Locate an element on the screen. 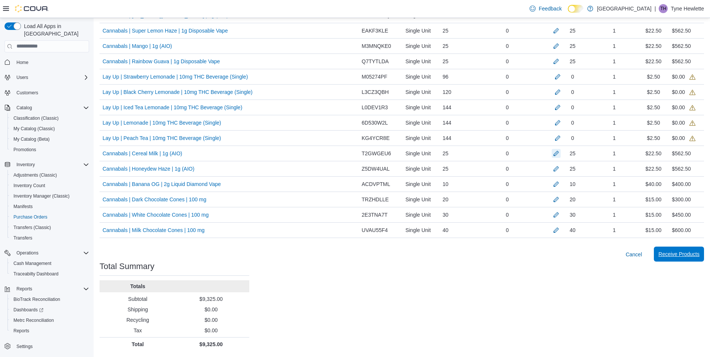 This screenshot has width=710, height=357. button: Manifests is located at coordinates (50, 207).